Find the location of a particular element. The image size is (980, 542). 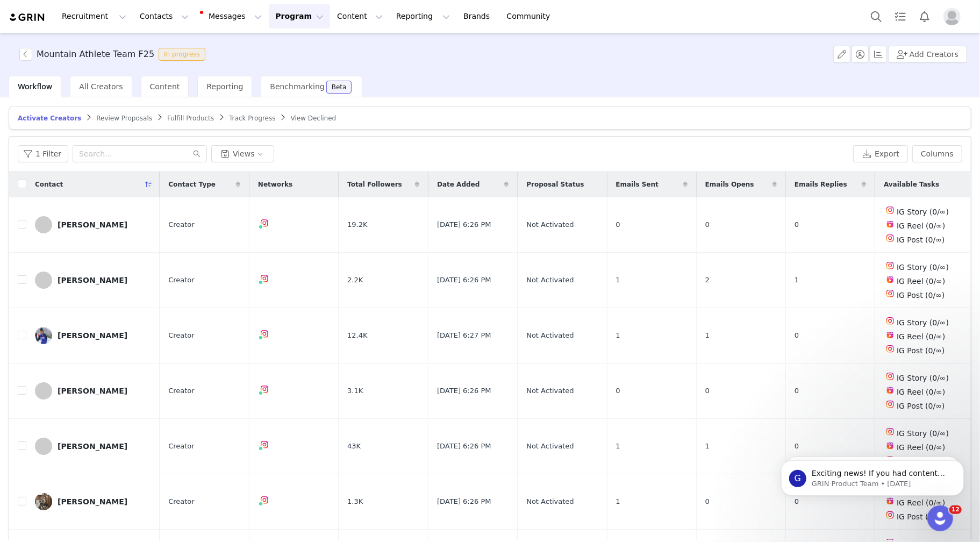

button: 1 Filter is located at coordinates (43, 154).